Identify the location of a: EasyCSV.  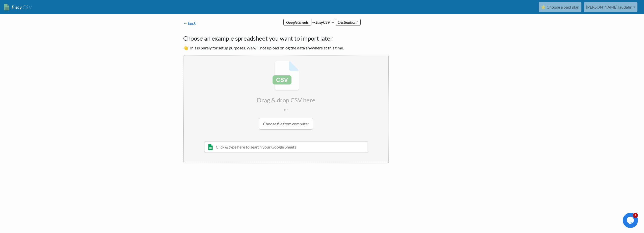
(18, 7).